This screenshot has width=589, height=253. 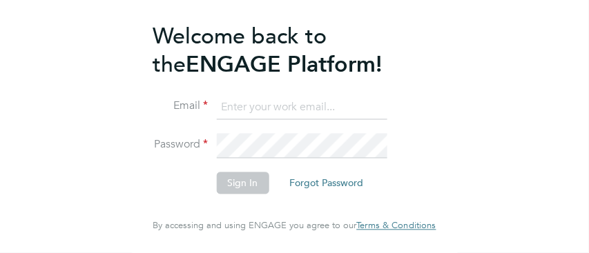 I want to click on span: Terms & Conditions, so click(x=396, y=226).